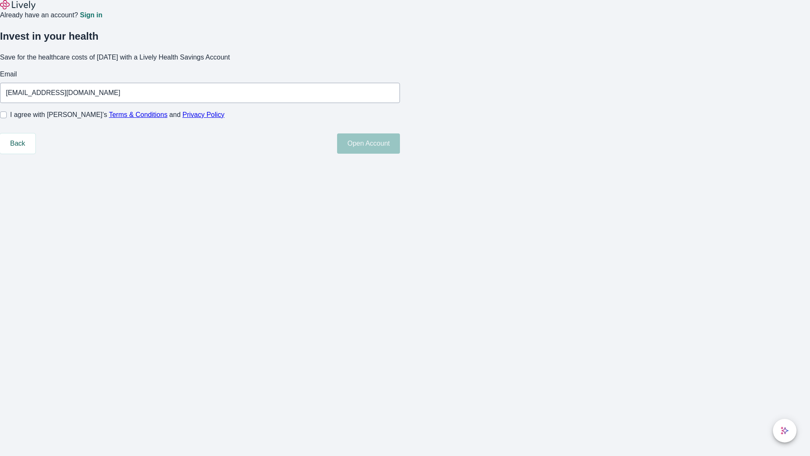 This screenshot has height=456, width=810. Describe the element at coordinates (785, 430) in the screenshot. I see `button: chat` at that location.